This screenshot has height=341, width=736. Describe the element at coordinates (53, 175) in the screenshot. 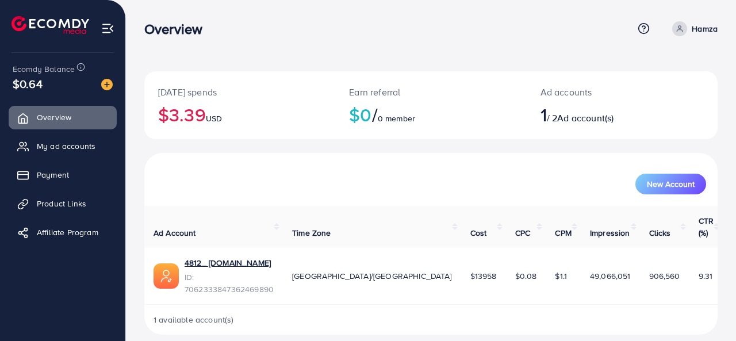

I see `span: Payment` at that location.